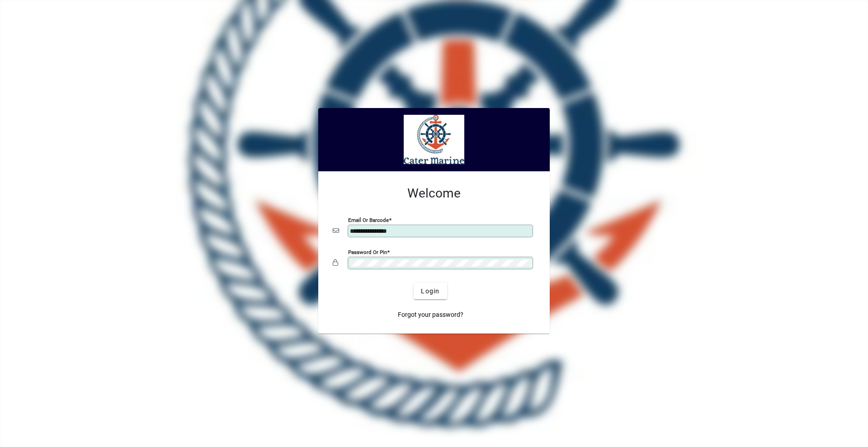 This screenshot has height=447, width=868. Describe the element at coordinates (430, 291) in the screenshot. I see `span: Login` at that location.